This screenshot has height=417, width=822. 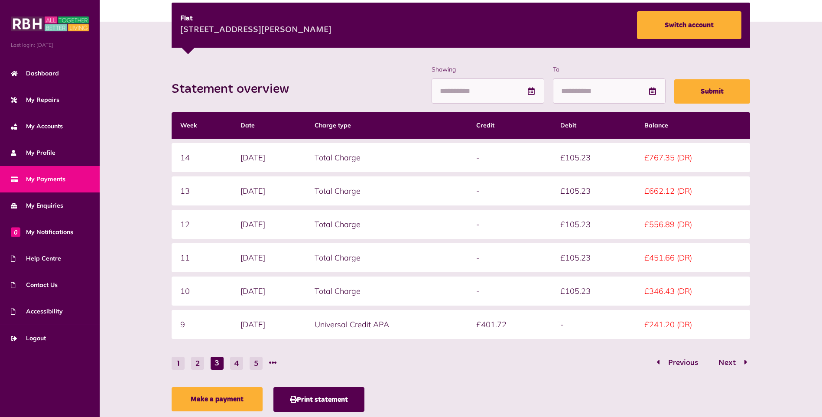 What do you see at coordinates (319, 399) in the screenshot?
I see `button: Print statement` at bounding box center [319, 399].